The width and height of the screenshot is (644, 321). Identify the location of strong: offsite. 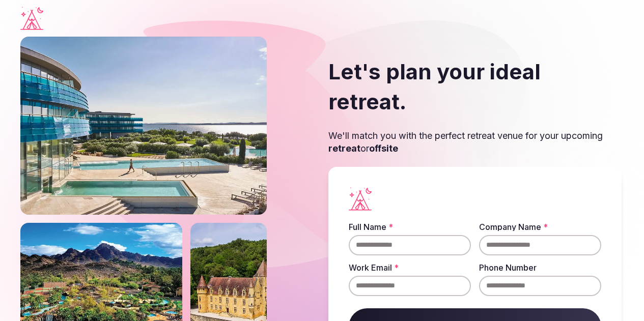
(383, 148).